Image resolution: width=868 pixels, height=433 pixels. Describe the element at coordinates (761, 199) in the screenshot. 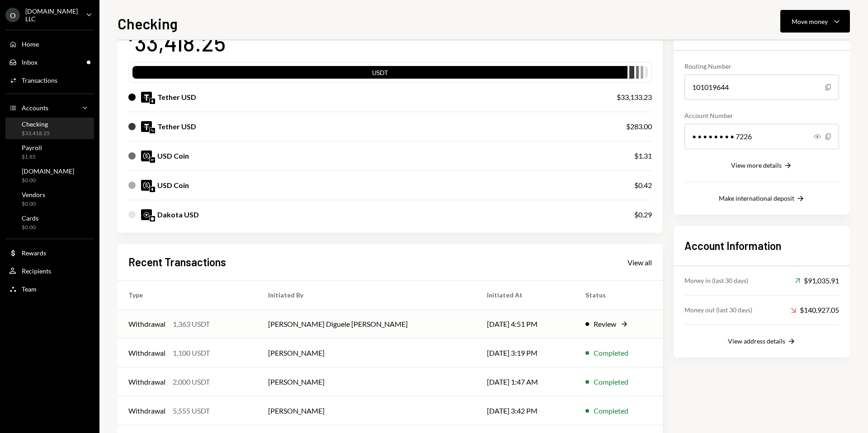

I see `button: Make international deposit` at that location.